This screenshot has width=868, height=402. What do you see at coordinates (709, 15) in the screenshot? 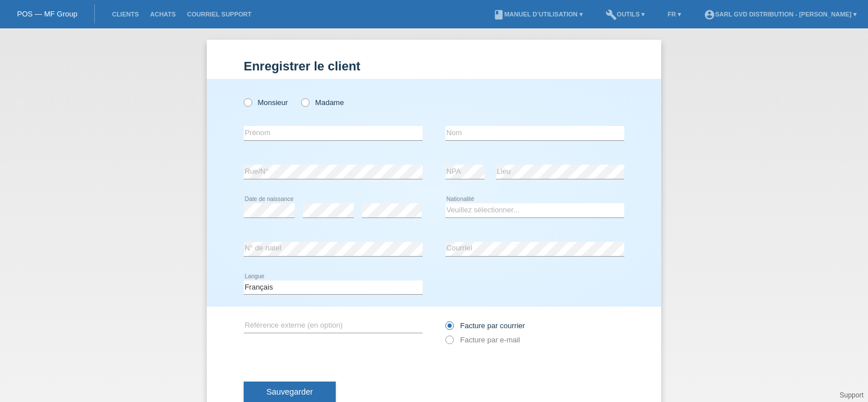
I see `i: account_circle` at bounding box center [709, 15].